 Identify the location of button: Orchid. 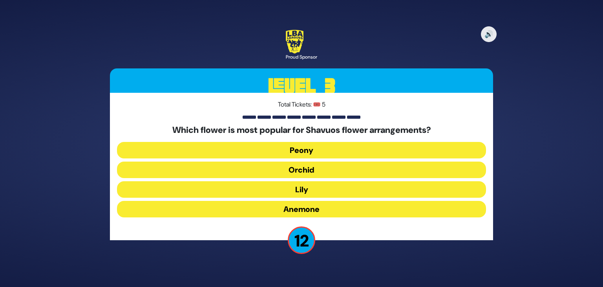
(301, 170).